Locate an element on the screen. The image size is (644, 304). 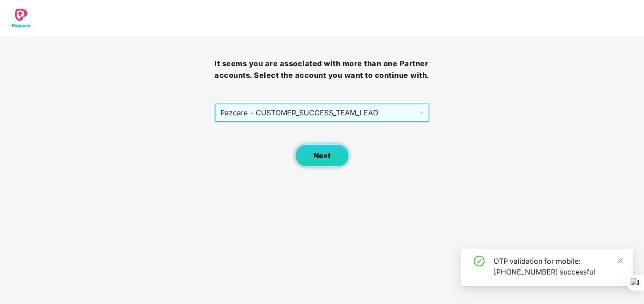
span: close is located at coordinates (620, 261).